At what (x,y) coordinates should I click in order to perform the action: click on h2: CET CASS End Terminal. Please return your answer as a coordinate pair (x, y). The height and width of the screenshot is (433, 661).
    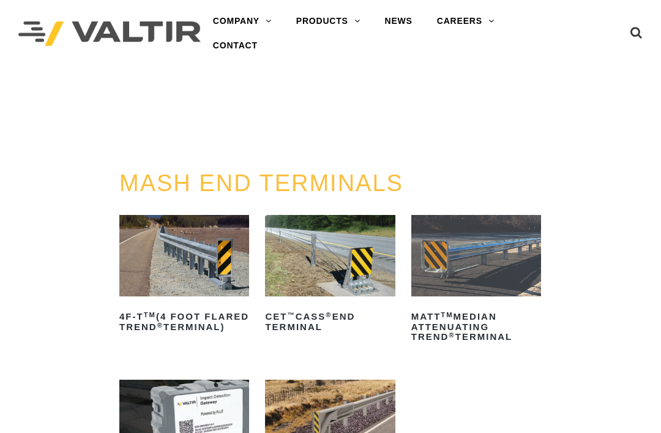
    Looking at the image, I should click on (330, 322).